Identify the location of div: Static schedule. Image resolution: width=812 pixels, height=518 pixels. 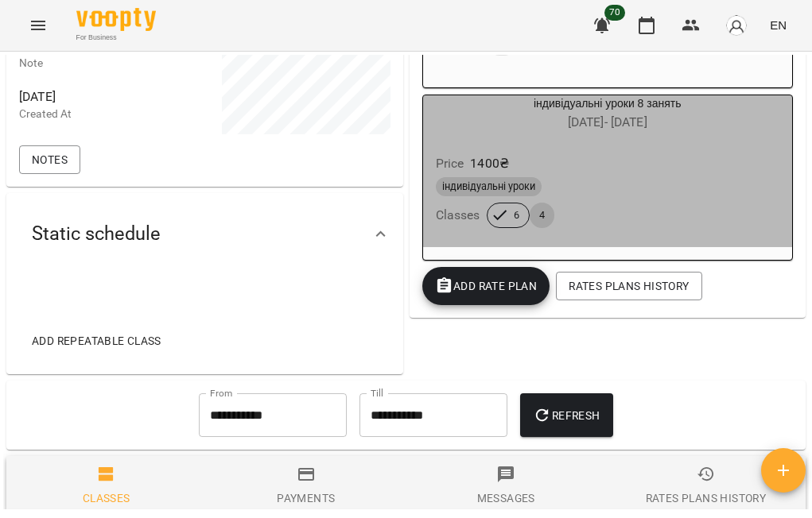
(204, 234).